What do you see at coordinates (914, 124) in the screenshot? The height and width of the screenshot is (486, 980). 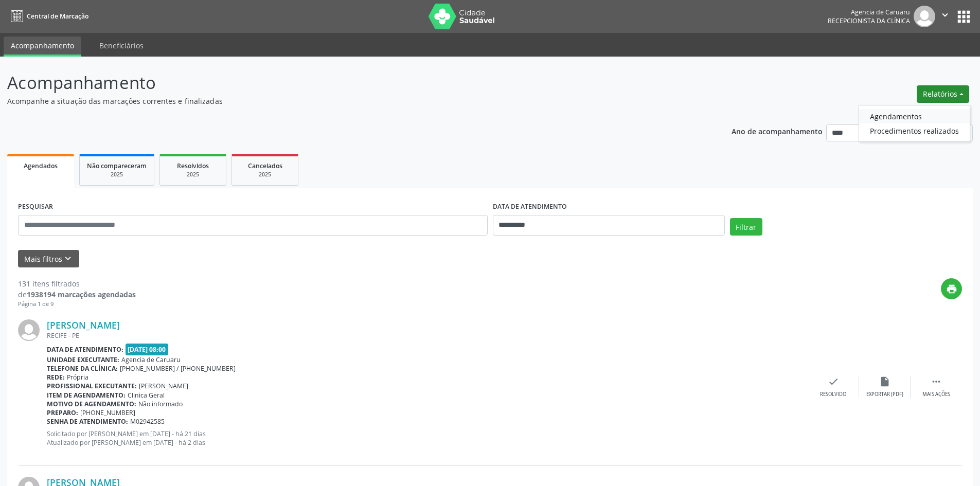 I see `ul: Relatórios` at bounding box center [914, 124].